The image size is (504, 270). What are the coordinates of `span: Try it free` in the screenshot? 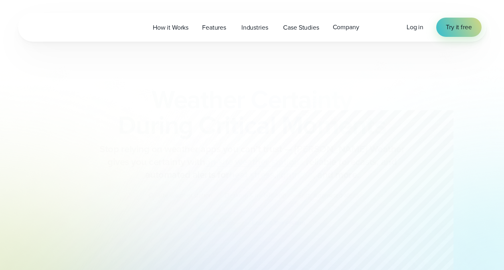 It's located at (459, 27).